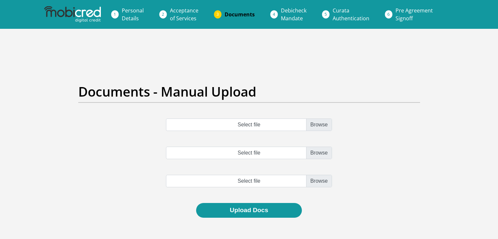 The width and height of the screenshot is (498, 239). What do you see at coordinates (249, 92) in the screenshot?
I see `h2: Documents - Manual Upload` at bounding box center [249, 92].